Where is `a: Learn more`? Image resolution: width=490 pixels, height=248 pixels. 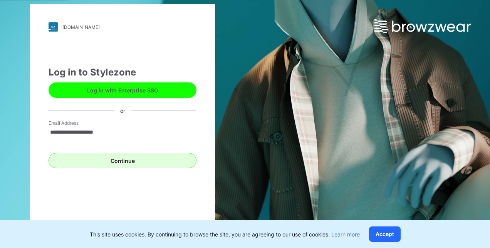
a: Learn more is located at coordinates (346, 234).